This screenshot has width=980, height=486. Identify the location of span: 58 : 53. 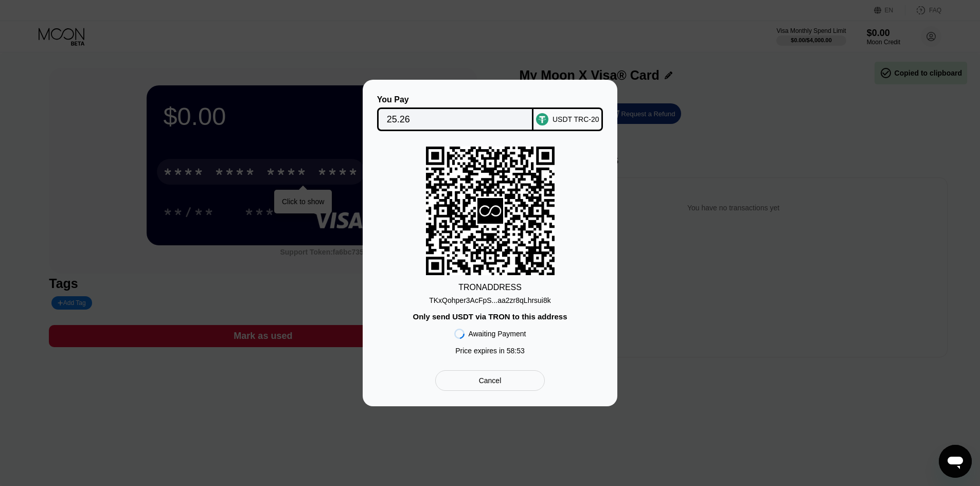
(516, 350).